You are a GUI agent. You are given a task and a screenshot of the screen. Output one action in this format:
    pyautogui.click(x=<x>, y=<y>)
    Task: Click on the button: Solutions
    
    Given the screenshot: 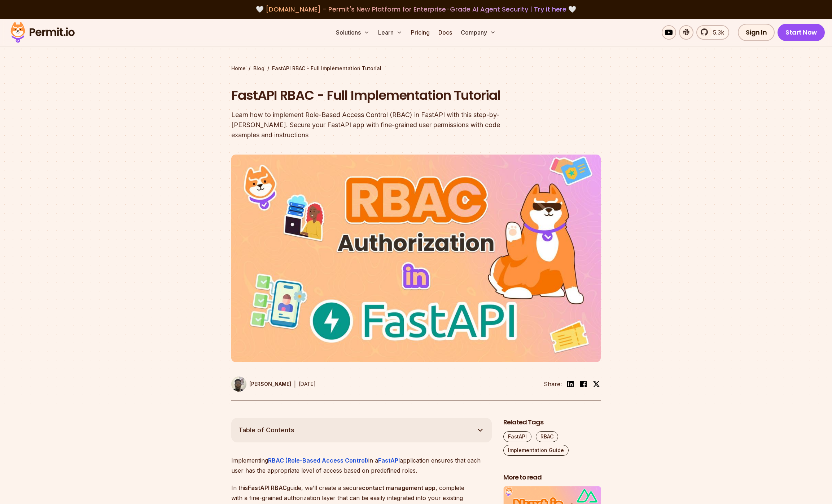 What is the action you would take?
    pyautogui.click(x=352, y=33)
    